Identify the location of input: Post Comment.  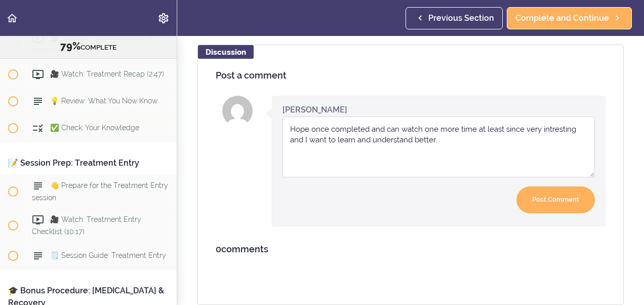
(556, 200).